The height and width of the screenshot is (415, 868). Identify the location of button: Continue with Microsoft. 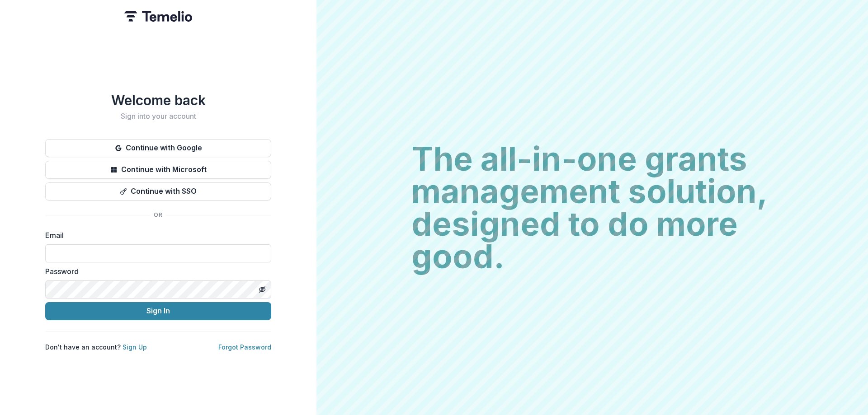
(158, 170).